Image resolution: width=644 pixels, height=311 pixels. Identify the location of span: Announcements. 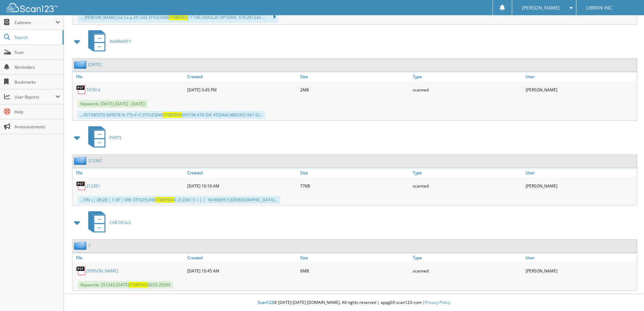
(37, 126).